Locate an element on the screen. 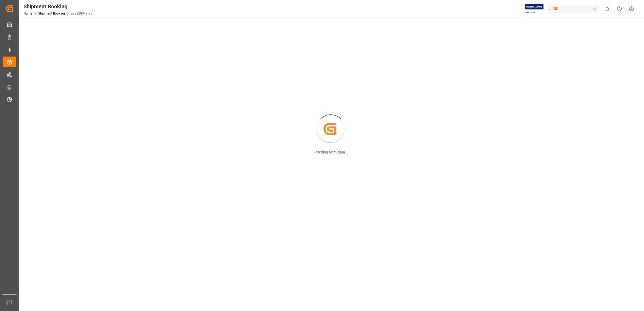 The height and width of the screenshot is (311, 644). img: Exertis%20JAM%20-%20Email%20Logo.jpg_1722504956.jpg is located at coordinates (534, 8).